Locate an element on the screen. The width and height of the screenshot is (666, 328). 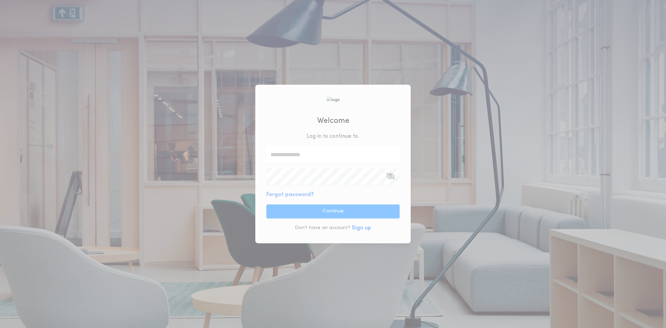
p: Log in to continue to . is located at coordinates (333, 136).